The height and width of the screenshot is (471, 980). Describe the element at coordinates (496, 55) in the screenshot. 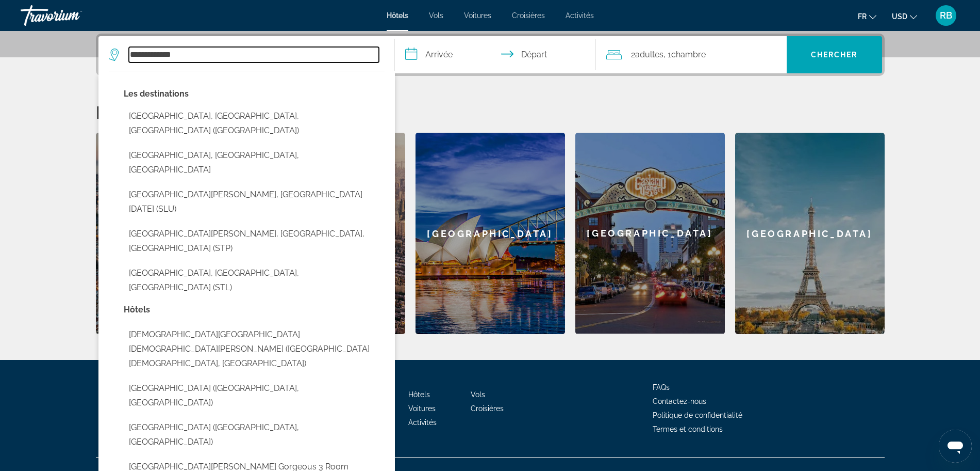

I see `button: Select check in and out date` at that location.